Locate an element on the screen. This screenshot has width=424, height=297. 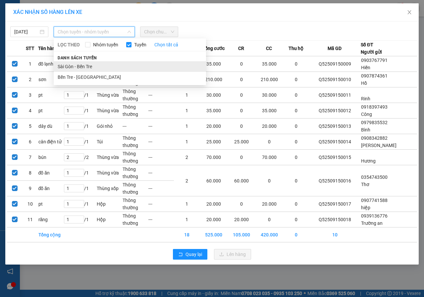
td: 105.000 is located at coordinates (241, 235).